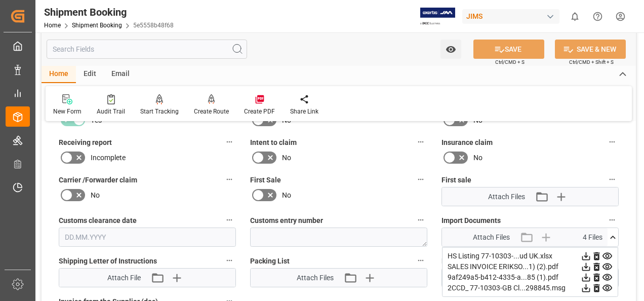 The width and height of the screenshot is (644, 301). What do you see at coordinates (147, 237) in the screenshot?
I see `input: DD.MM.YYYY` at bounding box center [147, 237].